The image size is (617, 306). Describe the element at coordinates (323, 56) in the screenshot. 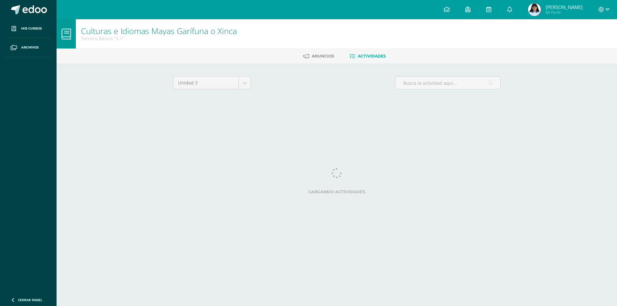

I see `span: Anuncios` at that location.